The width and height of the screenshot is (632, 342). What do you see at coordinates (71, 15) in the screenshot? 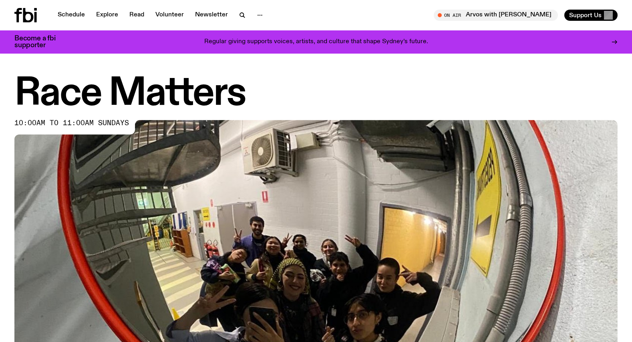
I see `a: Schedule` at bounding box center [71, 15].